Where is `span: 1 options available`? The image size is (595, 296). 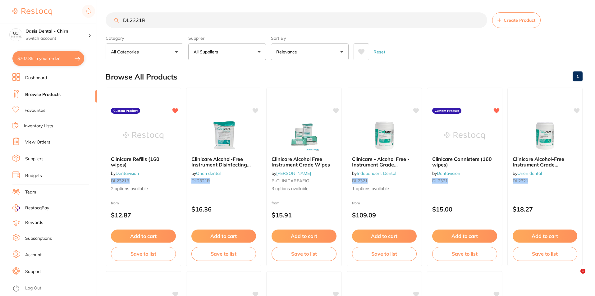 span: 1 options available is located at coordinates (385, 189).